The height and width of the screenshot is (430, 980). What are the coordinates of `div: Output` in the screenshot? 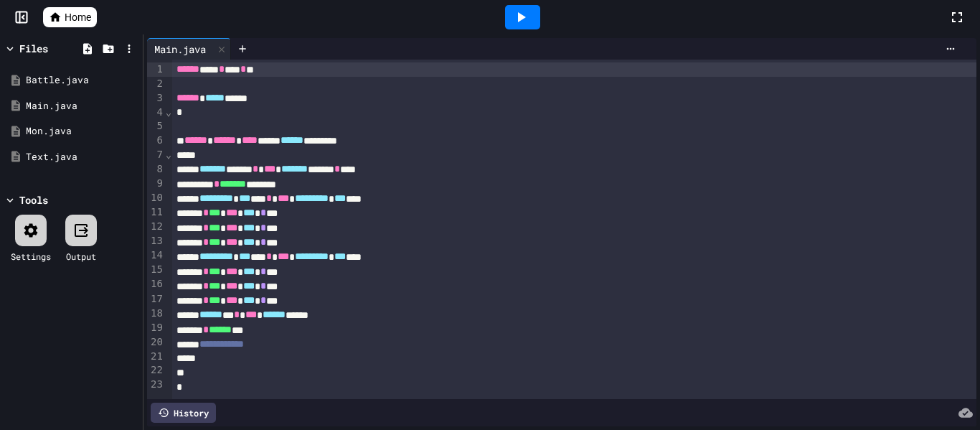 It's located at (81, 256).